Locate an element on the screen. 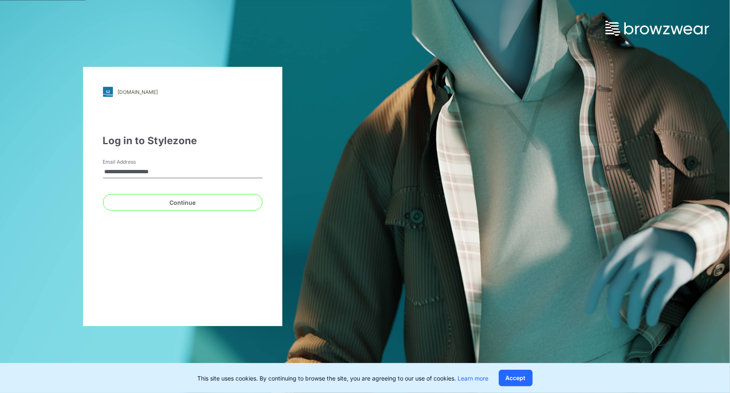 This screenshot has width=730, height=393. div: Log in to Stylezone is located at coordinates (183, 141).